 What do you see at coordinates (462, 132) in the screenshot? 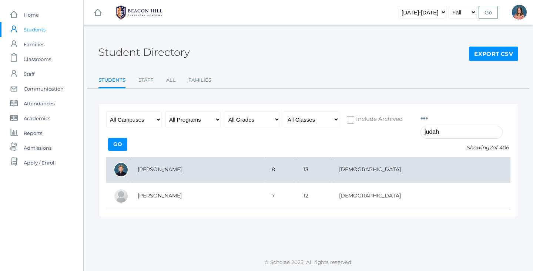
I see `input: Filter by name` at bounding box center [462, 132].